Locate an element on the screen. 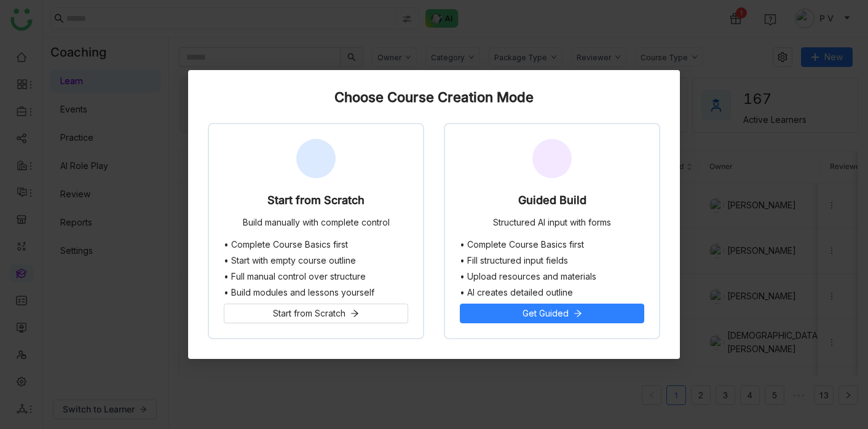 The height and width of the screenshot is (429, 868). li: • AI creates detailed outline is located at coordinates (552, 293).